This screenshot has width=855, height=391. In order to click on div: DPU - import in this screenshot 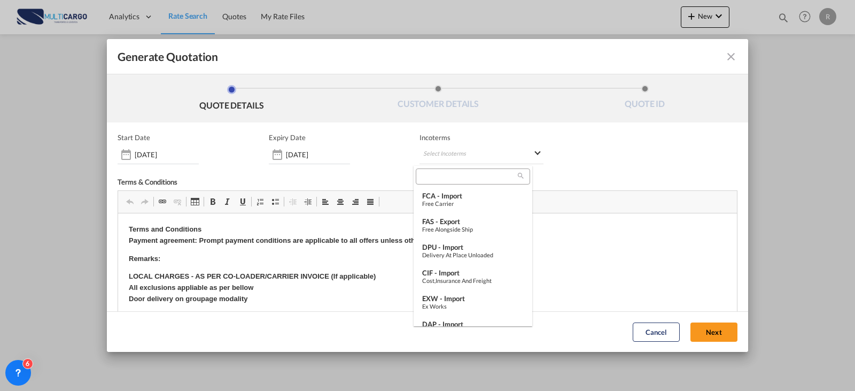, I will do `click(473, 247)`.